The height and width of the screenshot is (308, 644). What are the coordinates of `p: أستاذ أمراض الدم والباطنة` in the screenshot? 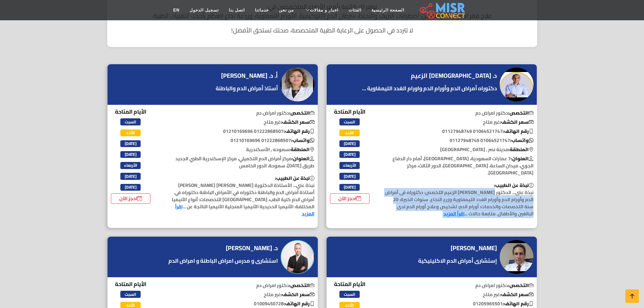 It's located at (247, 89).